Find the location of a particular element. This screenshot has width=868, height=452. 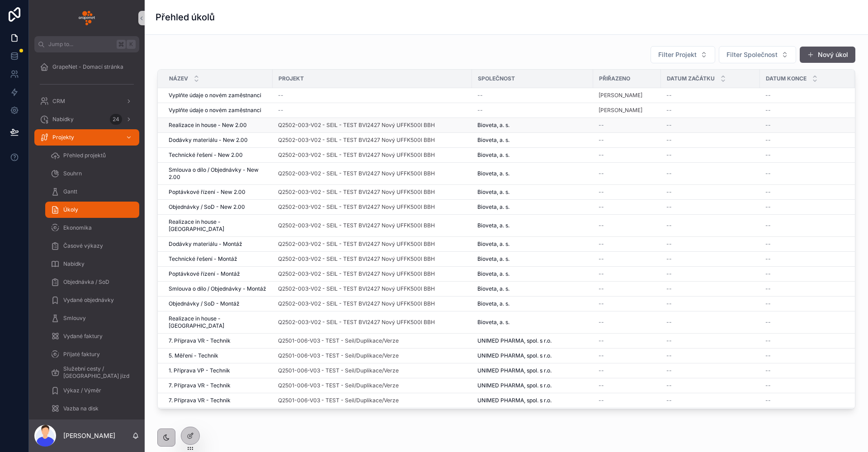

a: Nabídky24 is located at coordinates (87, 119).